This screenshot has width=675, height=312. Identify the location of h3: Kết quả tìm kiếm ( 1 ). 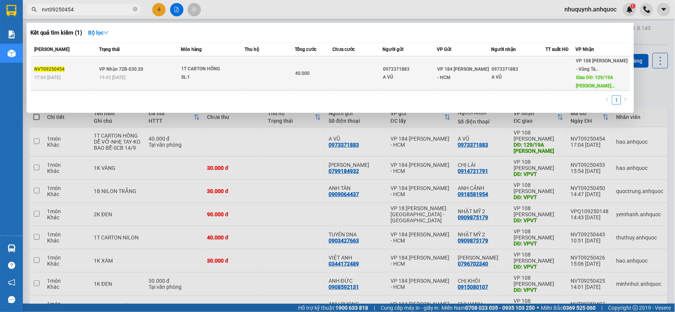
(56, 33).